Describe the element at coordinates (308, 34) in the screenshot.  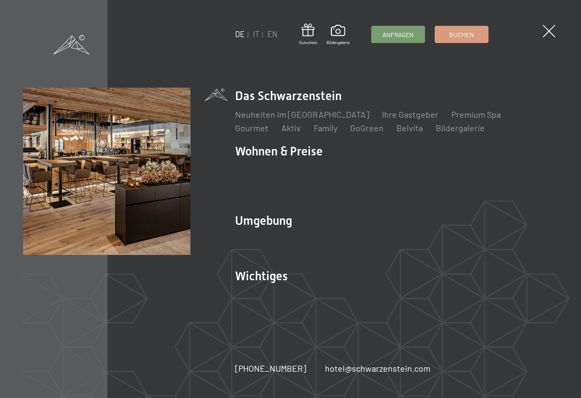
I see `a: Gutschein` at that location.